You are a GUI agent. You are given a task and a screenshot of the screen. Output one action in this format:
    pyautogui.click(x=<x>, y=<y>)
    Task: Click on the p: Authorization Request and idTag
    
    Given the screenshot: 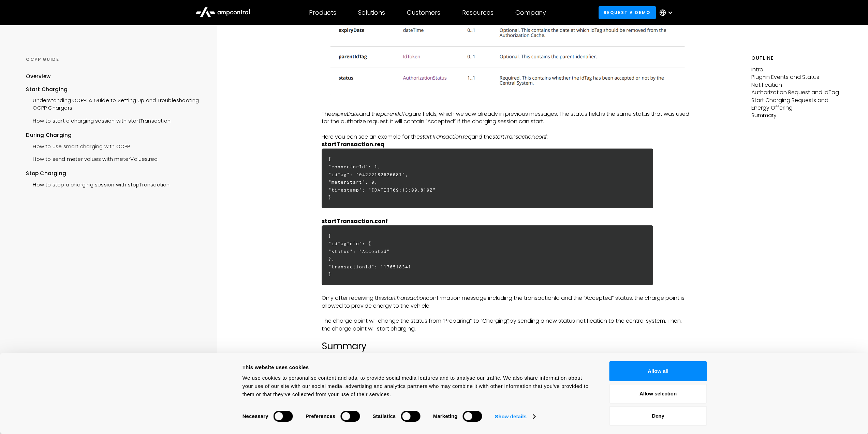 What is the action you would take?
    pyautogui.click(x=797, y=92)
    